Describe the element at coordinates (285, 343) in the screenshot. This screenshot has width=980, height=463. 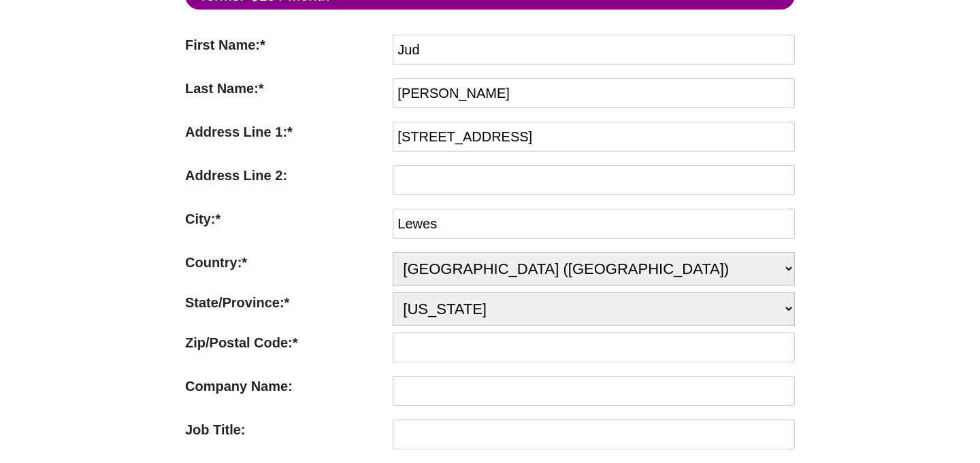
I see `label: Zip/Postal Code:*` at that location.